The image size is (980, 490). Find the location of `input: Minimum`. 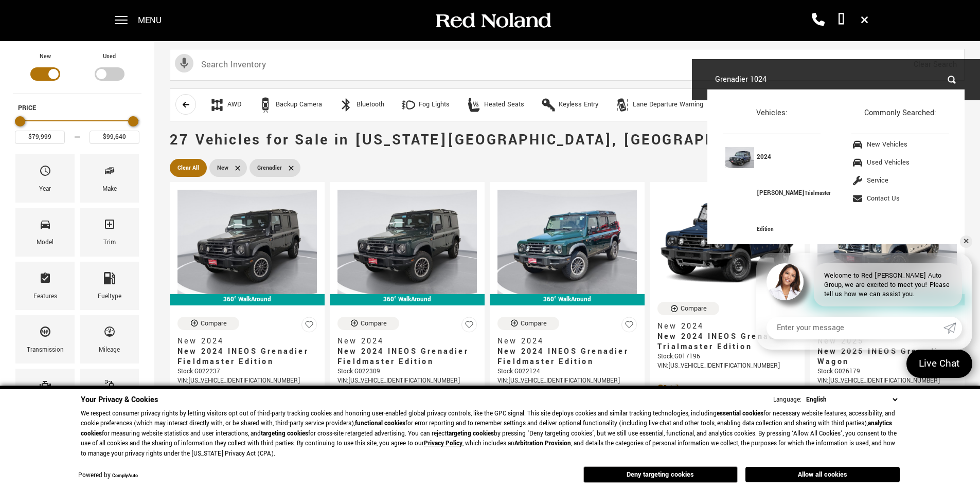

input: Minimum is located at coordinates (40, 137).